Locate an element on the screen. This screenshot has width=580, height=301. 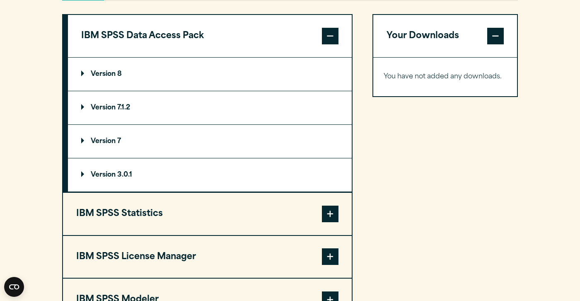
button: Your Downloads is located at coordinates (445, 36).